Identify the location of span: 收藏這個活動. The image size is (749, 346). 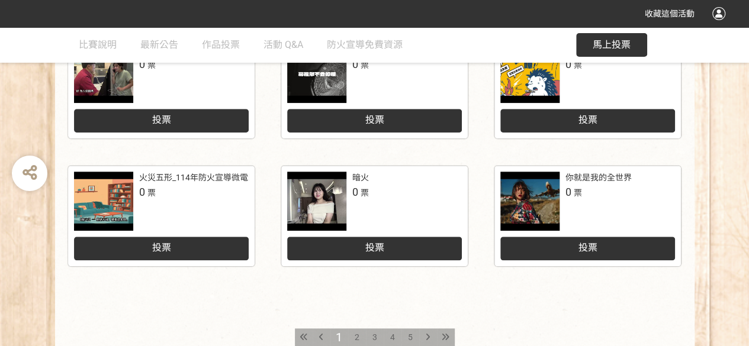
(670, 14).